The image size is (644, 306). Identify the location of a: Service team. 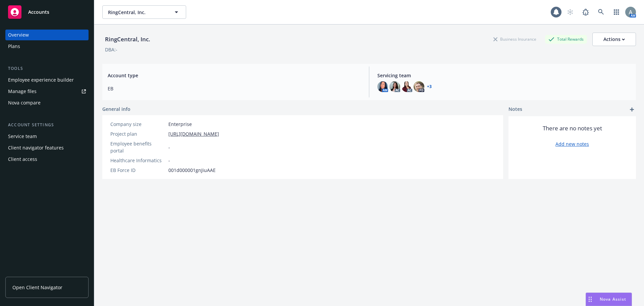
(47, 136).